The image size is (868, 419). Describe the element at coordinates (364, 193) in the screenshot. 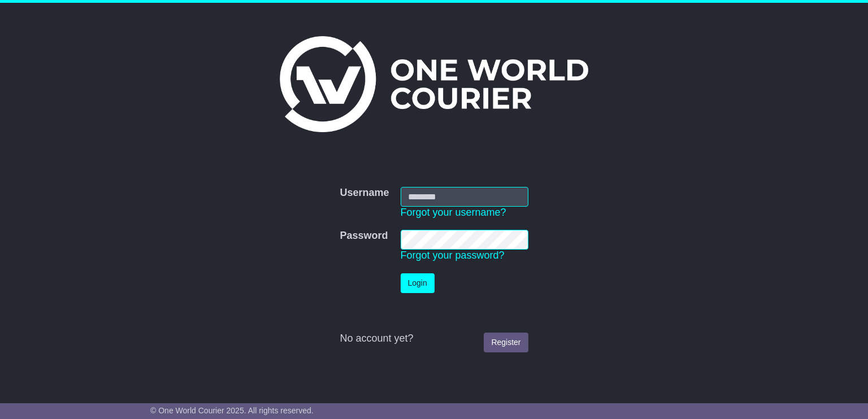

I see `label: Username` at that location.